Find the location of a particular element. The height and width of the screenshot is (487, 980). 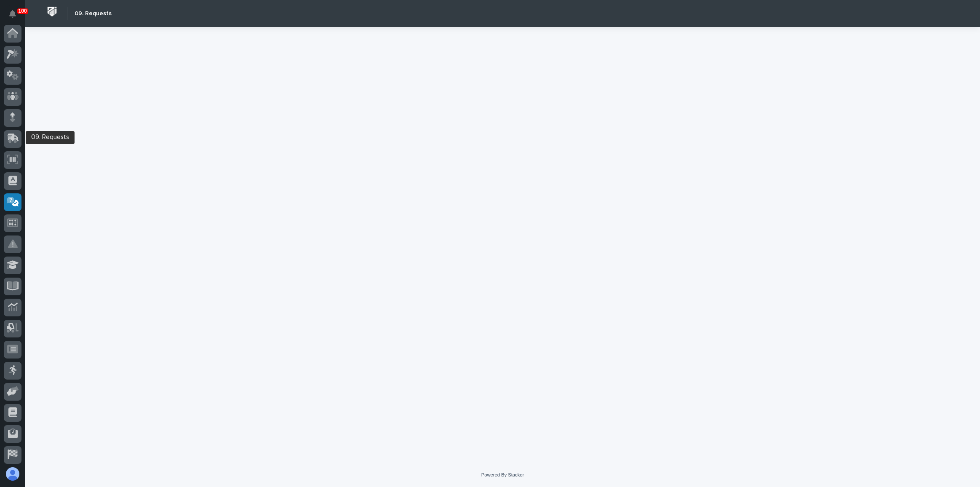

div: Notifications100 is located at coordinates (16, 17).